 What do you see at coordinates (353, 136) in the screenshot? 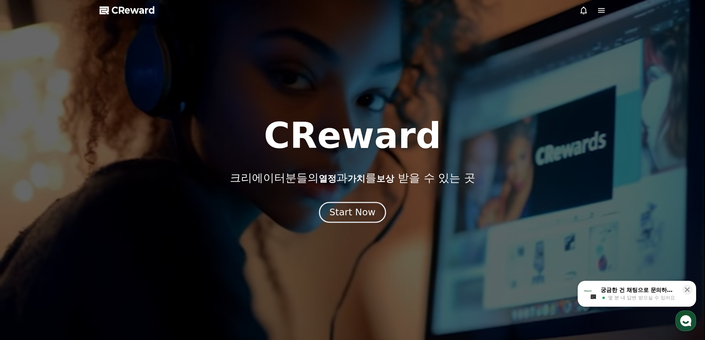
I see `h1: CReward` at bounding box center [353, 136].